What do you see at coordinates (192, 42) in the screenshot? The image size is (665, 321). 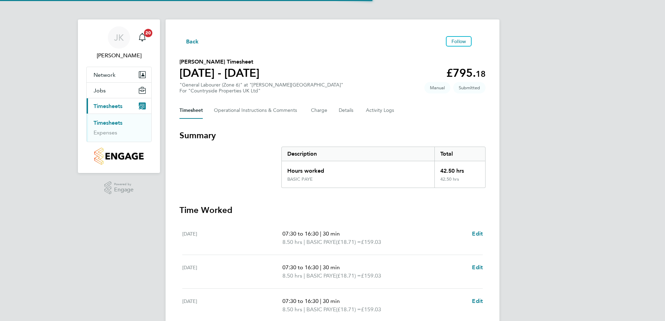 I see `span: Back` at bounding box center [192, 42].